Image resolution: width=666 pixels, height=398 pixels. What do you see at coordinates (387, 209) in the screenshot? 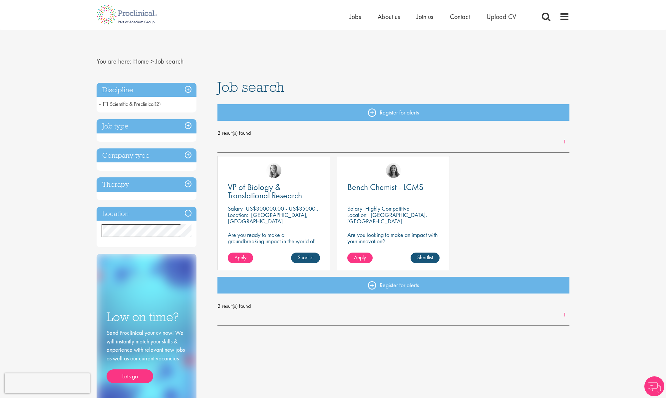
I see `p: Highly Competitive` at bounding box center [387, 209].